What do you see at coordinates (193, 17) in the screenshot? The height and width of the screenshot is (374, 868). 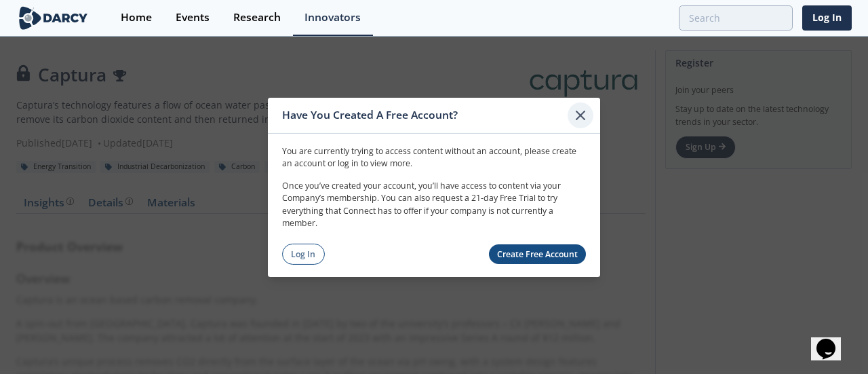 I see `div: Events` at bounding box center [193, 17].